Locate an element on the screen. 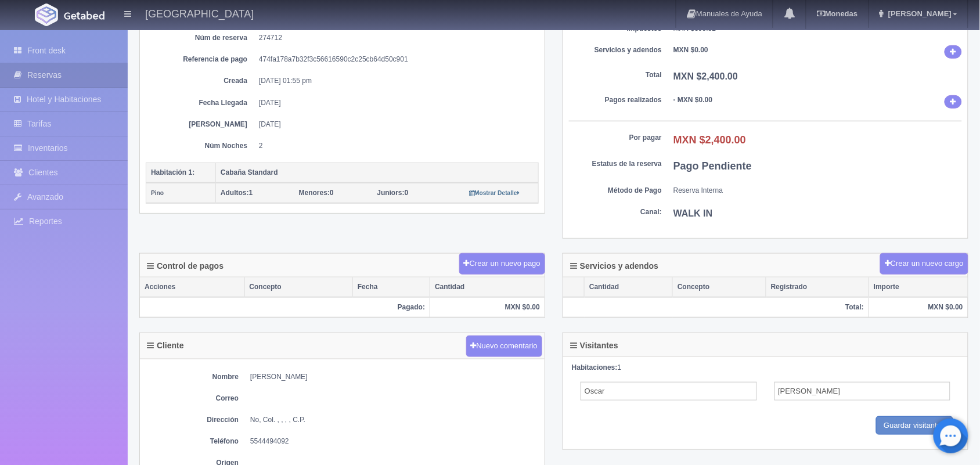 The height and width of the screenshot is (465, 980). dd: No, Col. , , , , C.P. is located at coordinates (394, 420).